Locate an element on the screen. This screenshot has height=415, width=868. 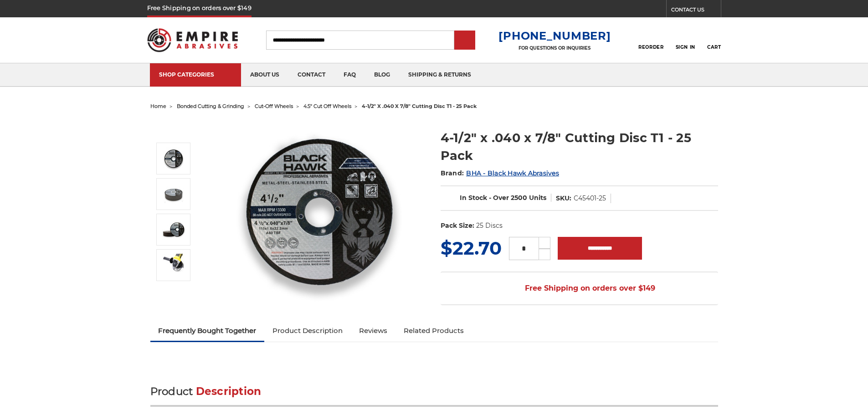
dt: Pack Size: is located at coordinates (457, 225).